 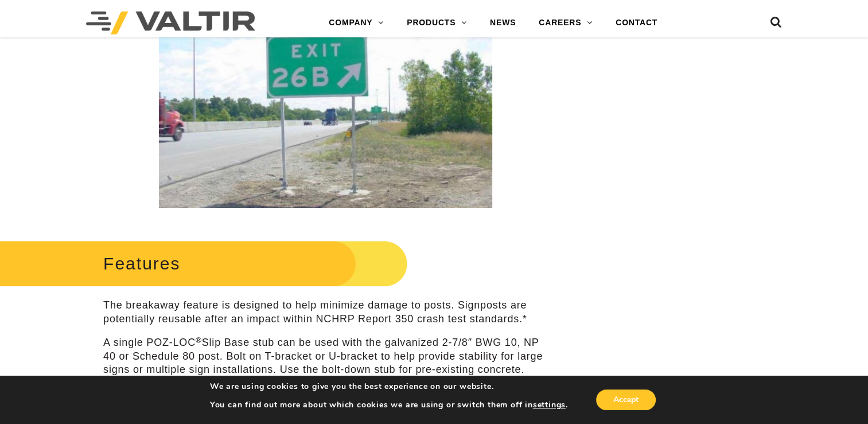 What do you see at coordinates (626, 400) in the screenshot?
I see `button: Accept` at bounding box center [626, 400].